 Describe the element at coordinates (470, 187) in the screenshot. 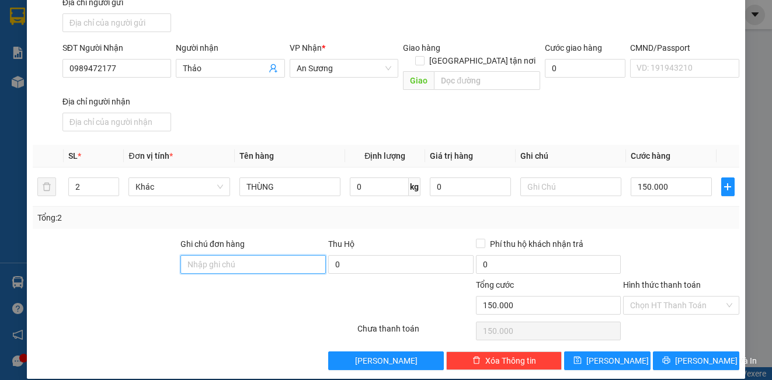

I see `input: 0` at that location.